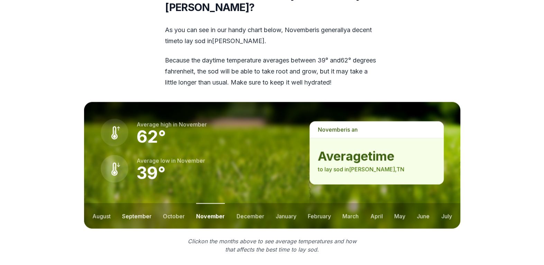  I want to click on button: november, so click(210, 216).